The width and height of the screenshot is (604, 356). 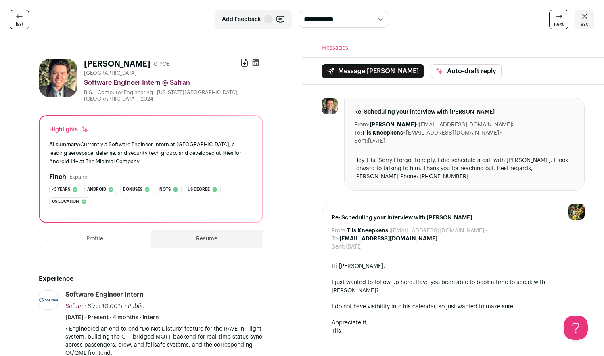 What do you see at coordinates (78, 177) in the screenshot?
I see `button: Expand` at bounding box center [78, 177].